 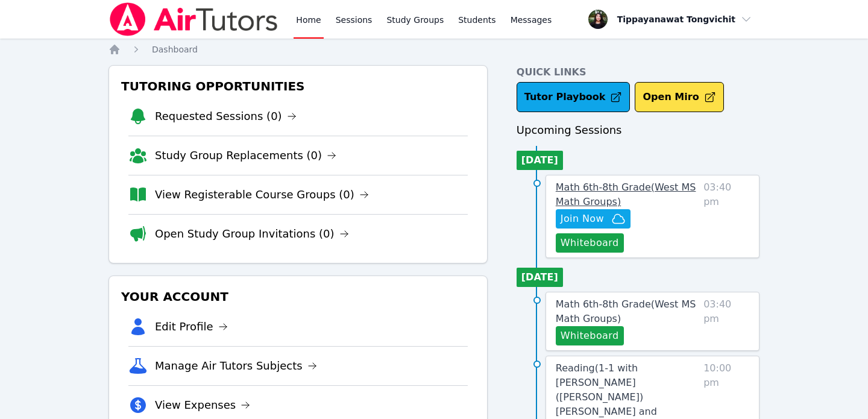 What do you see at coordinates (297, 296) in the screenshot?
I see `h3: Your Account` at bounding box center [297, 296].